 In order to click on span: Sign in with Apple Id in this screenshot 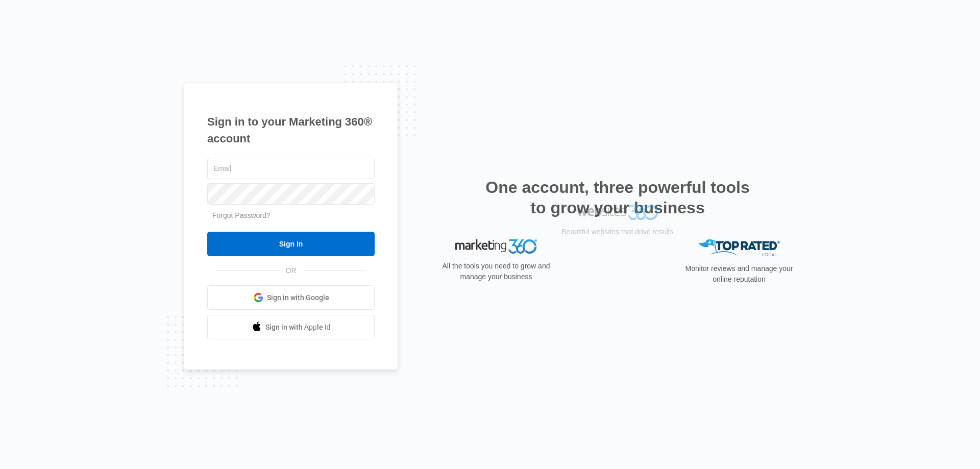, I will do `click(298, 327)`.